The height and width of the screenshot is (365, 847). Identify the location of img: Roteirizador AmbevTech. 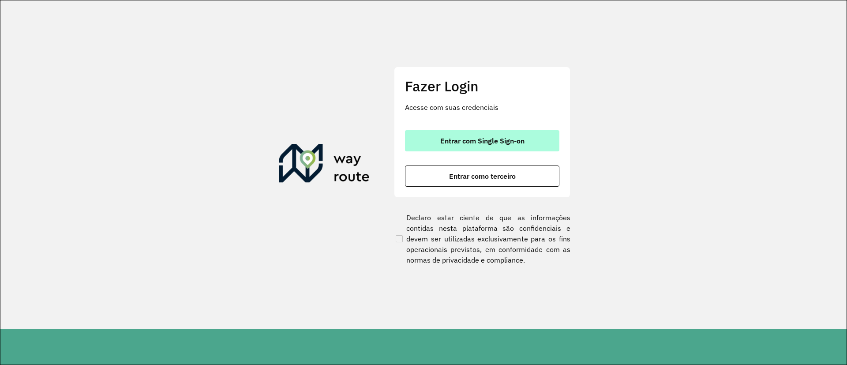
(324, 165).